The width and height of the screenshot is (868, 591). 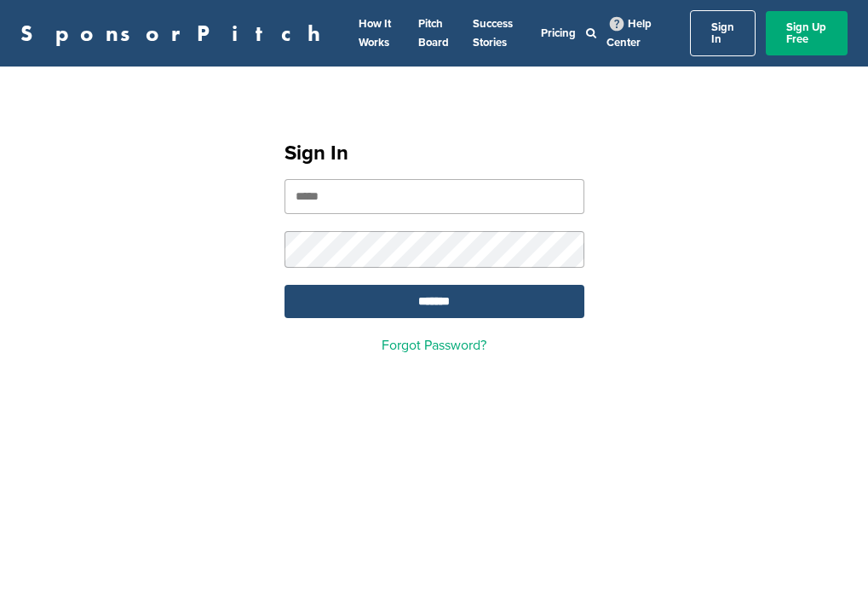 I want to click on a: Help Center, so click(x=629, y=33).